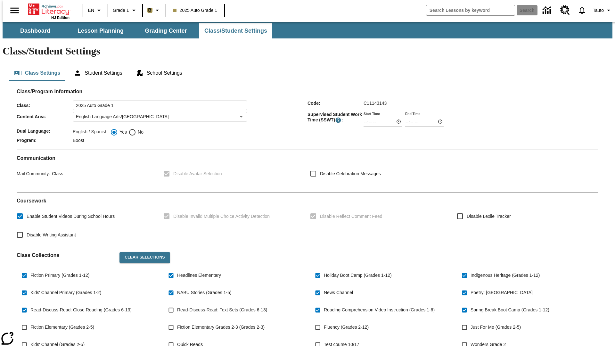 The image size is (615, 346). Describe the element at coordinates (222, 310) in the screenshot. I see `span: Read-Discuss-Read: Text Sets (Grades 6-13)` at that location.